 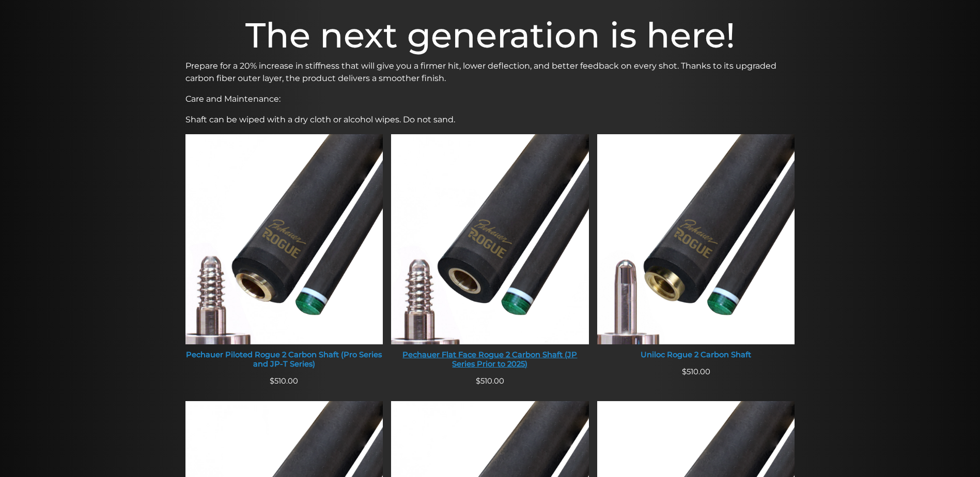 I want to click on div: Pechauer Piloted Rogue 2 Carbon Shaft (Pro Series and JP-T Series), so click(x=284, y=359).